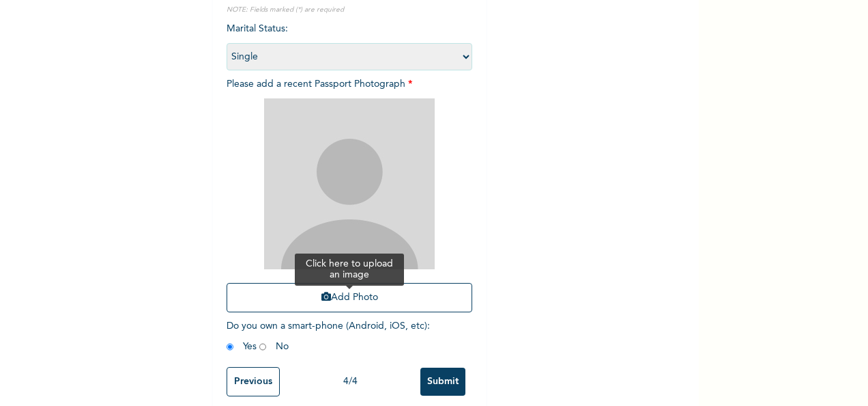  I want to click on span: Please add a recent Passport Photograph, so click(349, 199).